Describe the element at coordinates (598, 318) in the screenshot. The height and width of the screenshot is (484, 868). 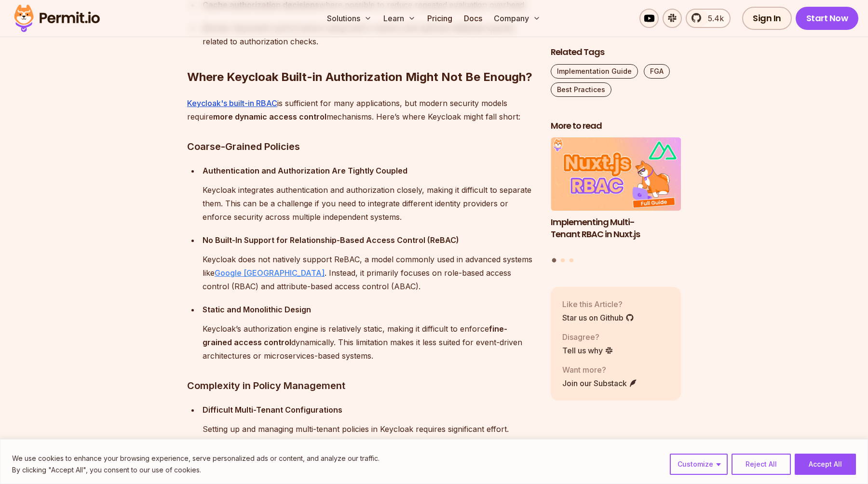
I see `a: Star us on Github` at that location.